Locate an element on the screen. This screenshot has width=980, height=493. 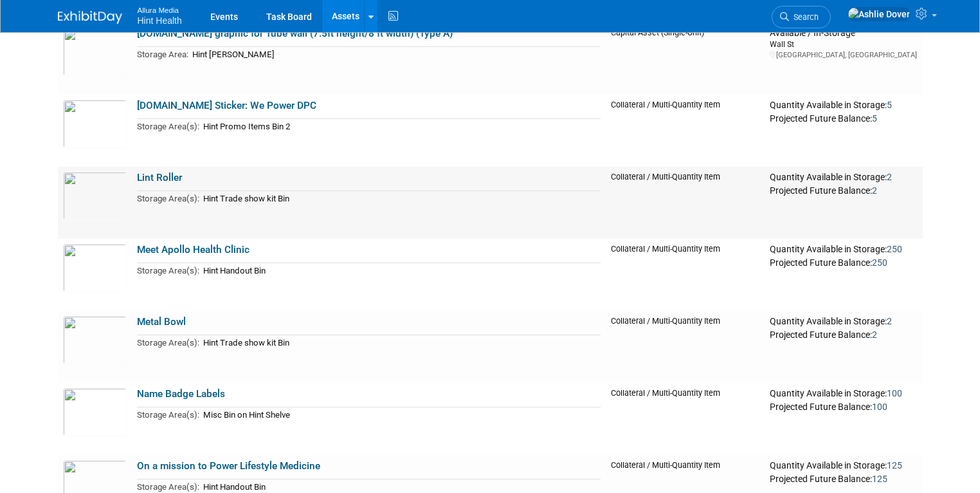
a: Meet Apollo Health Clinic is located at coordinates (193, 249).